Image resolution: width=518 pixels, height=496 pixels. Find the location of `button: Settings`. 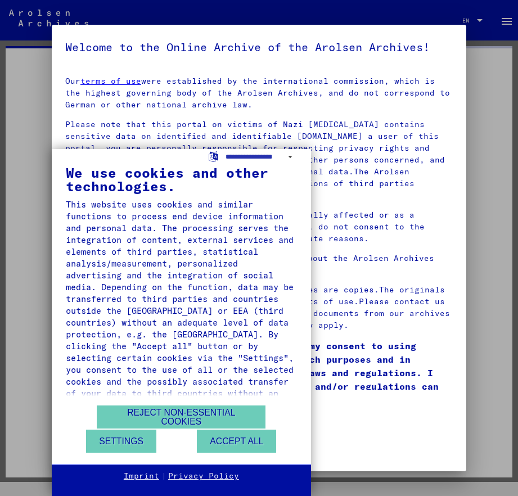

button: Settings is located at coordinates (121, 441).